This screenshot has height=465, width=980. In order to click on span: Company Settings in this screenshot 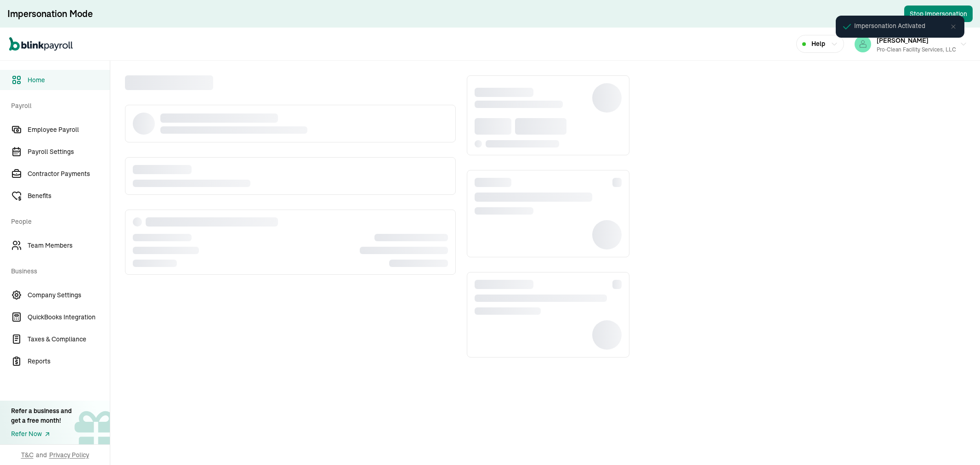, I will do `click(68, 295)`.